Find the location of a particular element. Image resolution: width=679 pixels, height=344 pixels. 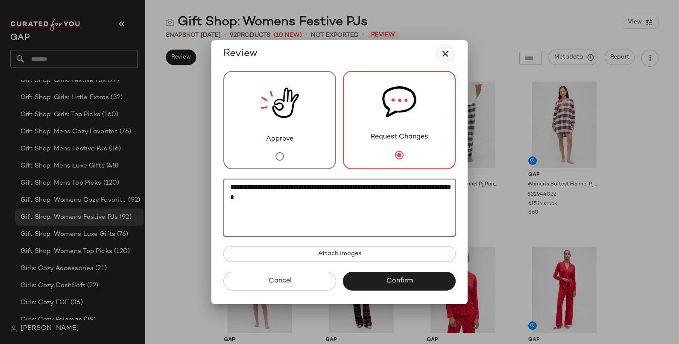

span: Review is located at coordinates (240, 54).